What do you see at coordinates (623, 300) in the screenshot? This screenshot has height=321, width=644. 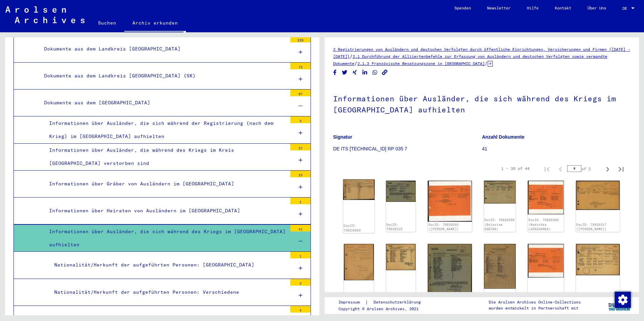 I see `img: Zustimmung ändern` at bounding box center [623, 300].